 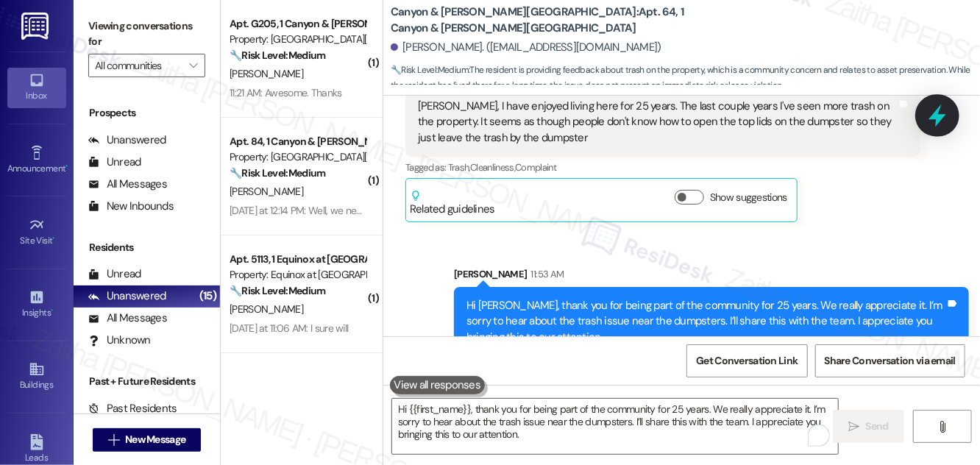 What do you see at coordinates (286, 93) in the screenshot?
I see `div: 11:21 AM: Awesome. Thanks` at bounding box center [286, 93].